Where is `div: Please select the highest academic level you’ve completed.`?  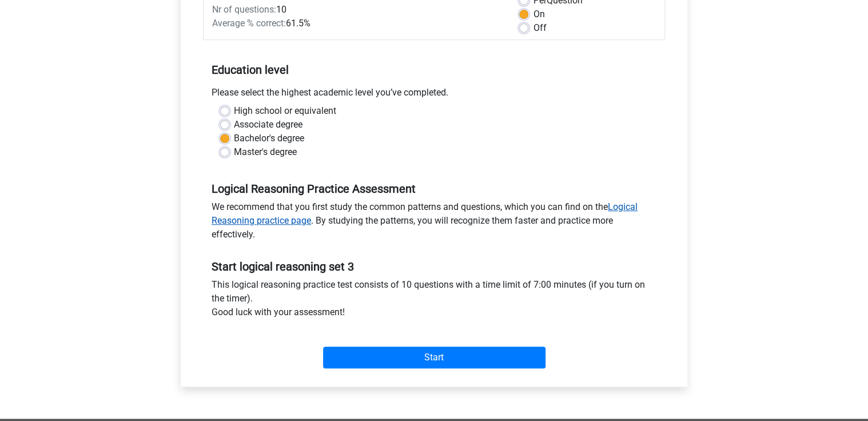 div: Please select the highest academic level you’ve completed. is located at coordinates (434, 95).